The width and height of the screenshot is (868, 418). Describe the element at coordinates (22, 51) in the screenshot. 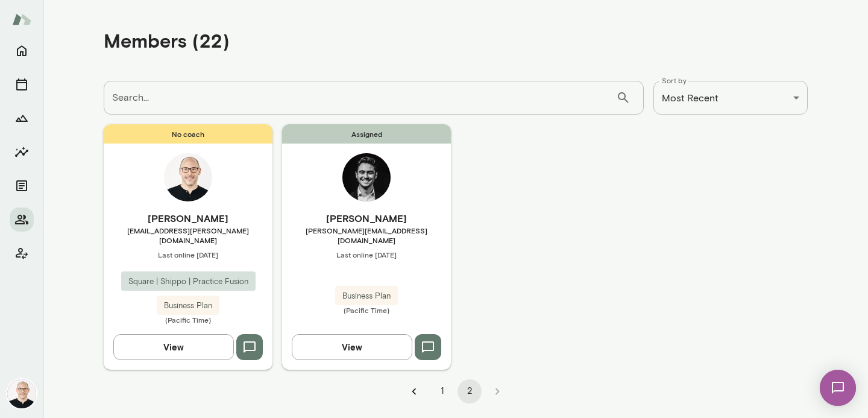

I see `button: Home` at that location.